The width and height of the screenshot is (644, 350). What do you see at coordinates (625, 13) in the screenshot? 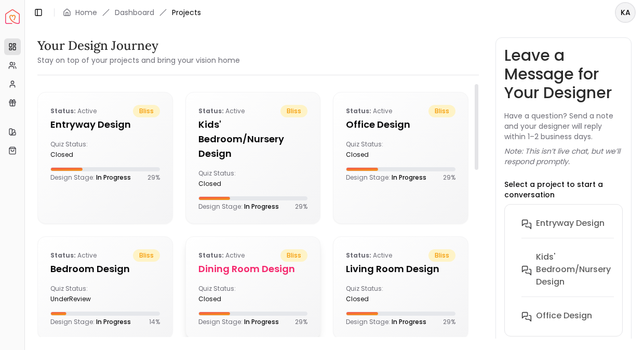
I see `span: KA` at bounding box center [625, 13].